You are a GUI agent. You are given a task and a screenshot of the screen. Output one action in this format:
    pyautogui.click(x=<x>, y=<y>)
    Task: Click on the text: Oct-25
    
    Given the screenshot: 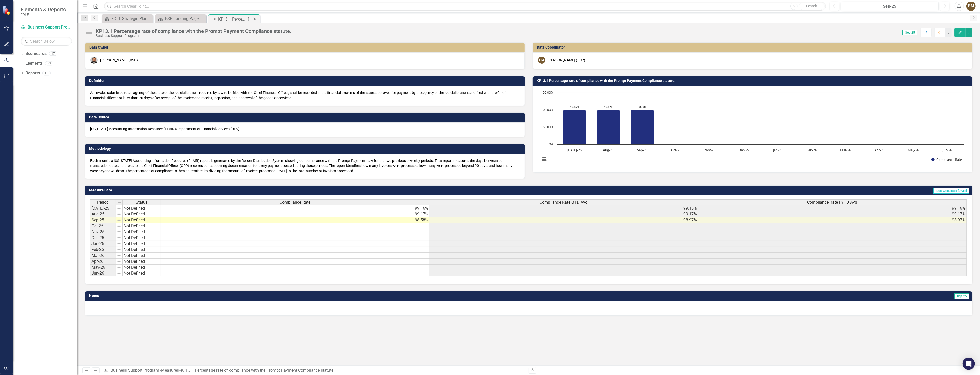 What is the action you would take?
    pyautogui.click(x=676, y=150)
    